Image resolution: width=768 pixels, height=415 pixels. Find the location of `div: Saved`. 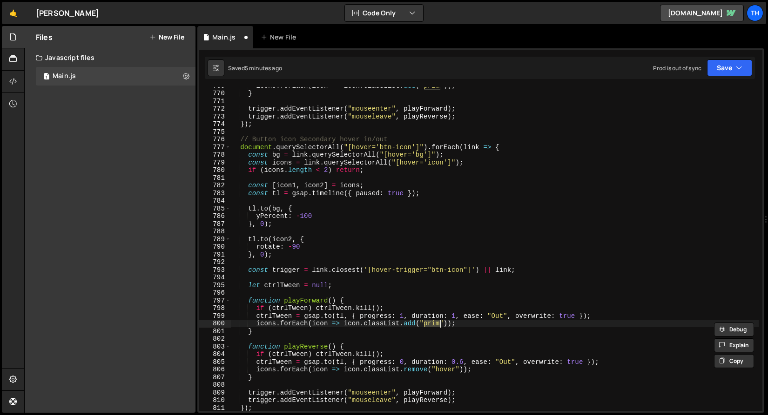

div: Saved is located at coordinates (255, 68).